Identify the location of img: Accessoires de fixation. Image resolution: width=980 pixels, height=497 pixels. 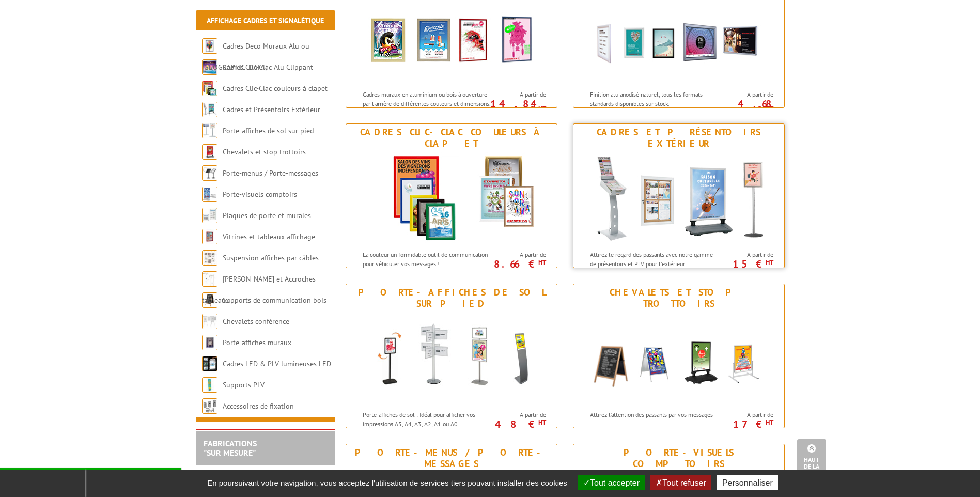
(210, 406).